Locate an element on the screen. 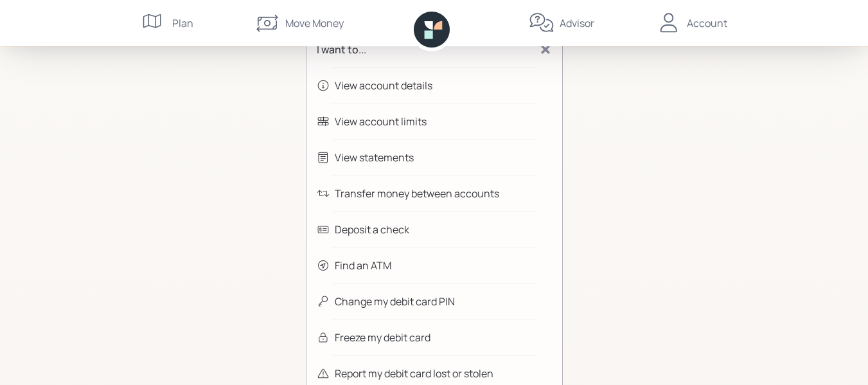 This screenshot has height=385, width=868. div: Advisor is located at coordinates (577, 23).